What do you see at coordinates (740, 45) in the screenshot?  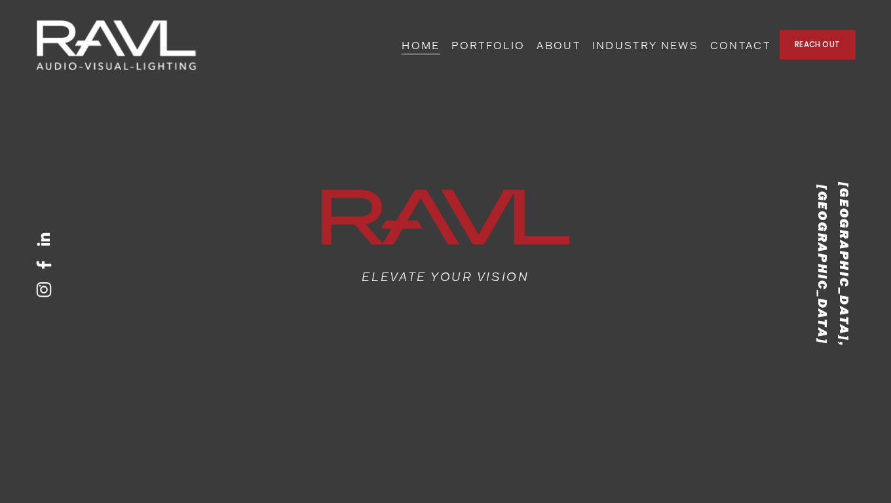 I see `a: CONTACT` at bounding box center [740, 45].